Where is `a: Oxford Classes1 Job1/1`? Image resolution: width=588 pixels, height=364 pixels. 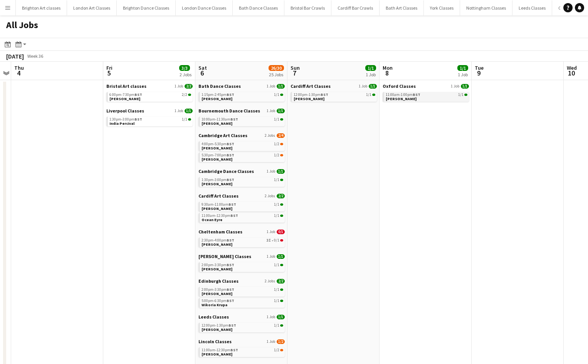
a: Oxford Classes1 Job1/1 is located at coordinates (426, 86).